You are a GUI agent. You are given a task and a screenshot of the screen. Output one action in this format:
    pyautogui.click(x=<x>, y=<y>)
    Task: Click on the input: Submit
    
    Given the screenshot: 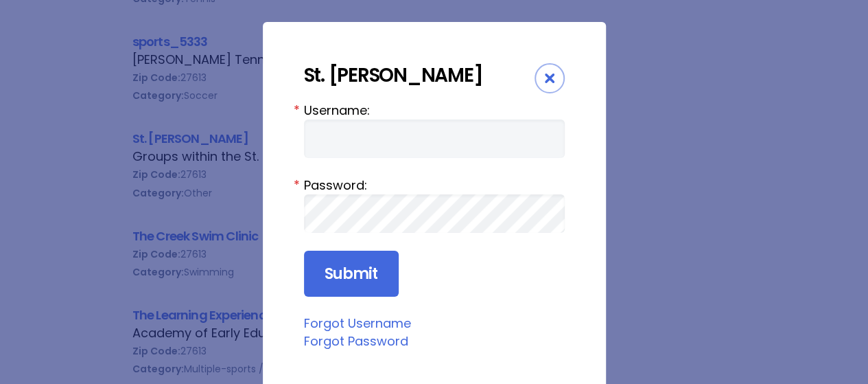 What is the action you would take?
    pyautogui.click(x=351, y=274)
    